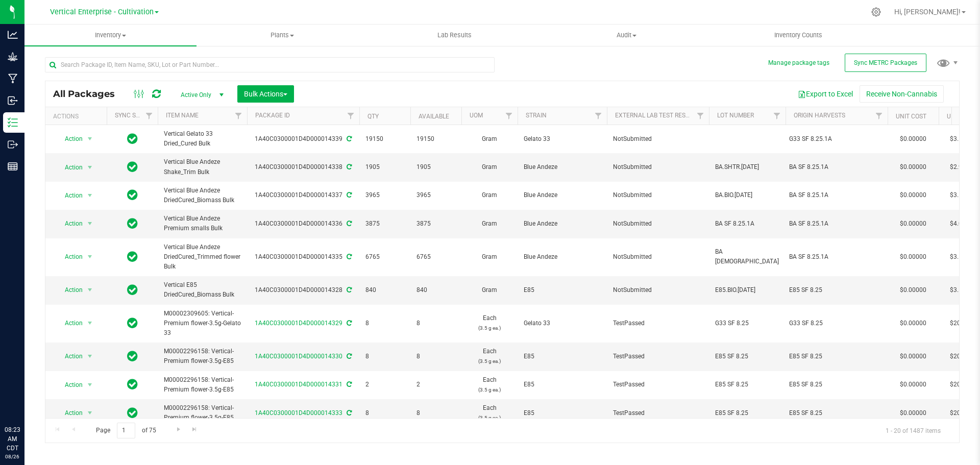 The height and width of the screenshot is (465, 980). What do you see at coordinates (195, 429) in the screenshot?
I see `a: Go to the last page` at bounding box center [195, 429].